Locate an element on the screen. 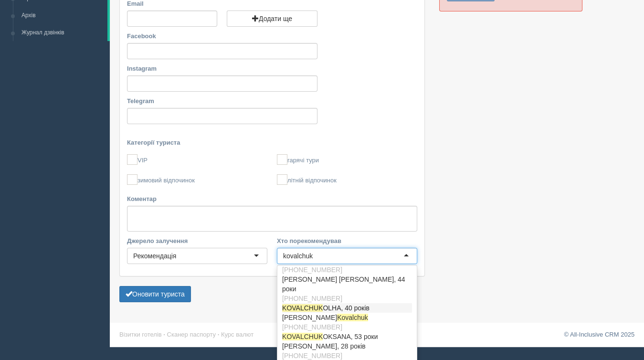 Image resolution: width=644 pixels, height=360 pixels. div: , 44 роки is located at coordinates (347, 289).